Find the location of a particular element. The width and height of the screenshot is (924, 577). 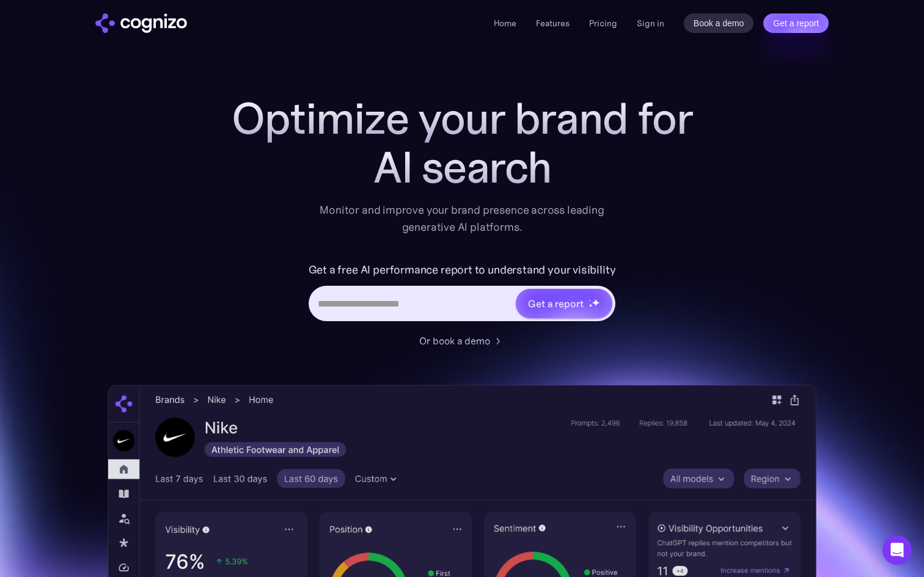

img: cognizo logo is located at coordinates (141, 23).